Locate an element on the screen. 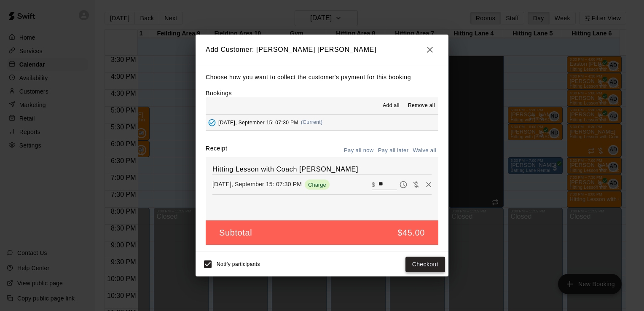 This screenshot has width=644, height=311. h5: Subtotal is located at coordinates (235, 232).